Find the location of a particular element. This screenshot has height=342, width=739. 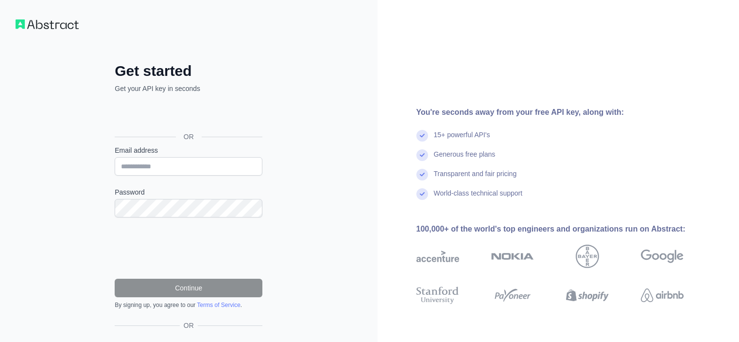

img: bayer is located at coordinates (587, 256).